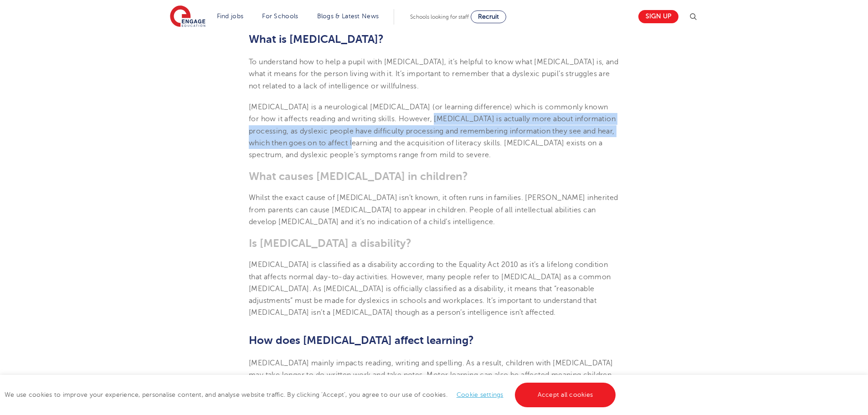 Image resolution: width=868 pixels, height=415 pixels. Describe the element at coordinates (348, 16) in the screenshot. I see `a: Blogs & Latest News` at that location.